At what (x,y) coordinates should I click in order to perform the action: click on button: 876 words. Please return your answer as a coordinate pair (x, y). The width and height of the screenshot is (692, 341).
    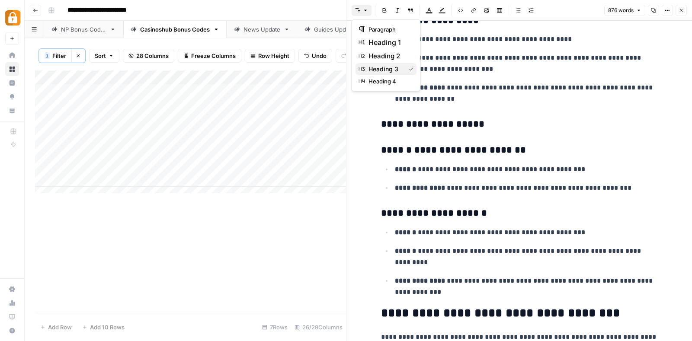
    Looking at the image, I should click on (625, 10).